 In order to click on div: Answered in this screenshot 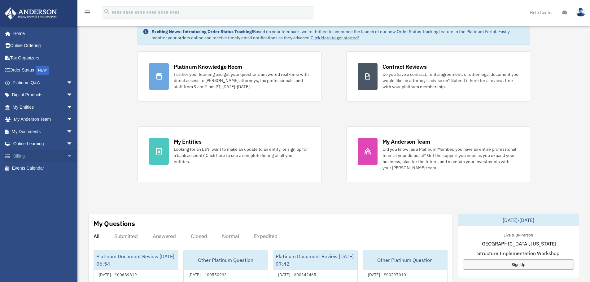, I will do `click(164, 236)`.